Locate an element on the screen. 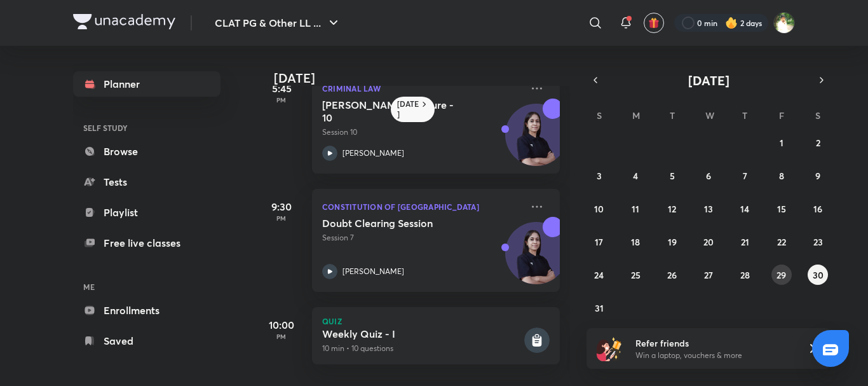 This screenshot has height=386, width=868. abbr: August 30, 2025 is located at coordinates (818, 275).